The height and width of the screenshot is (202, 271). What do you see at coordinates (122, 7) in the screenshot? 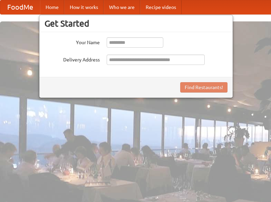
I see `a: Who we are` at bounding box center [122, 7].